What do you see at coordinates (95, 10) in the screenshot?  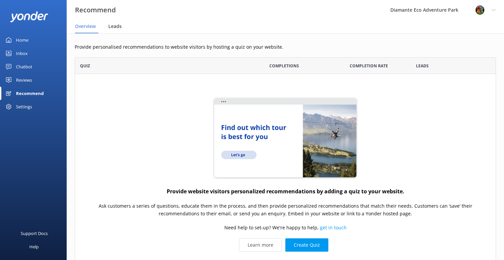 I see `h3: Recommend` at bounding box center [95, 10].